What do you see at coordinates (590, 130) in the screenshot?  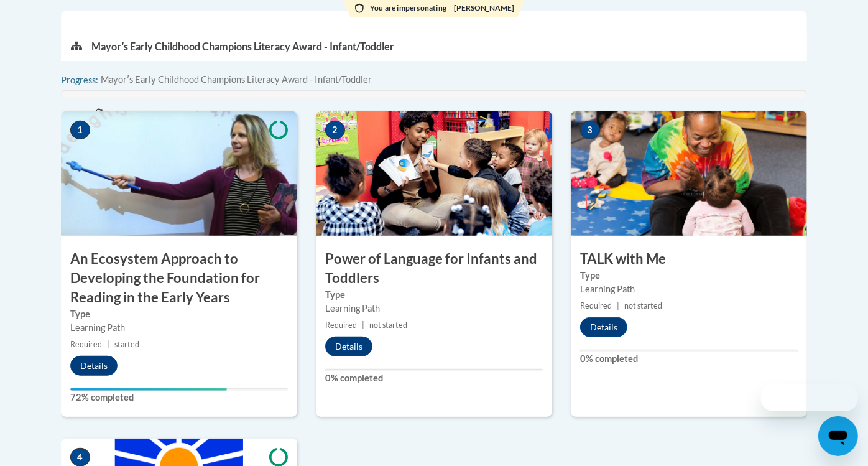 I see `span: 3` at bounding box center [590, 130].